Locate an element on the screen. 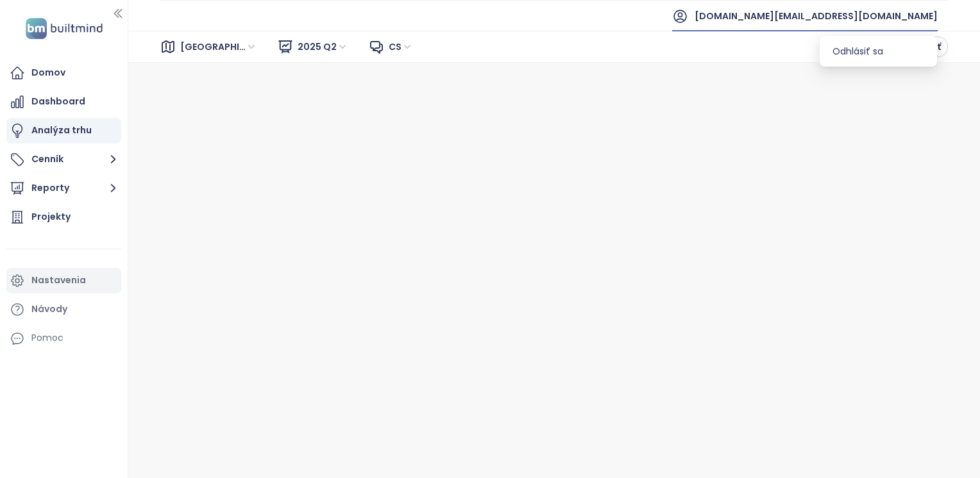 Image resolution: width=980 pixels, height=478 pixels. a: Dashboard is located at coordinates (63, 102).